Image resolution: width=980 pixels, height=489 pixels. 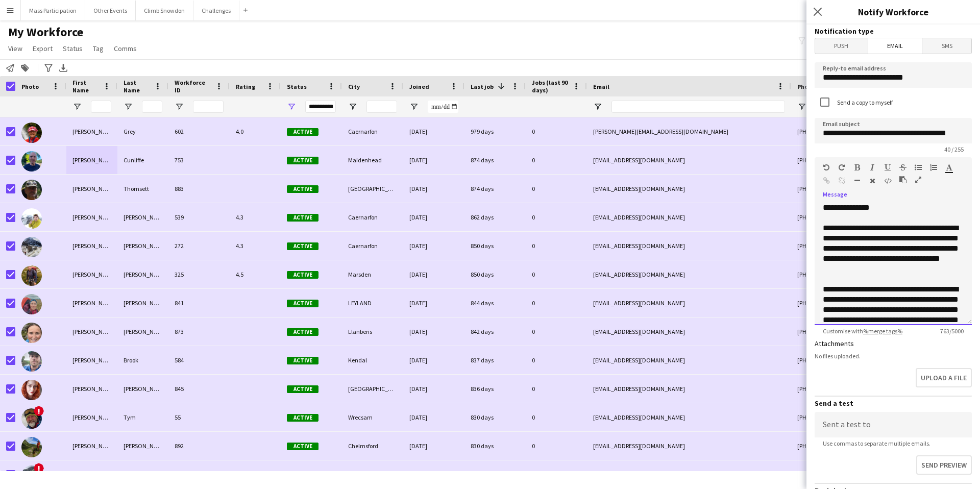 I want to click on div: 272, so click(x=199, y=245).